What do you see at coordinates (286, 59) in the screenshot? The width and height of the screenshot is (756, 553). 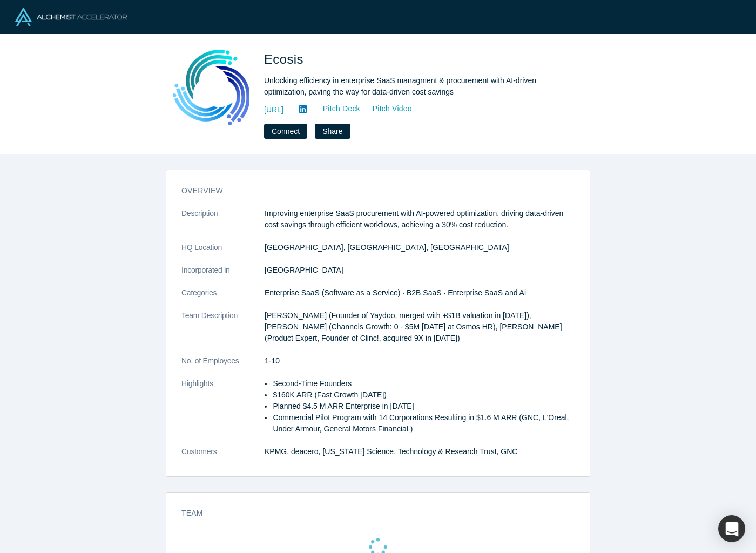 I see `span: Ecosis` at bounding box center [286, 59].